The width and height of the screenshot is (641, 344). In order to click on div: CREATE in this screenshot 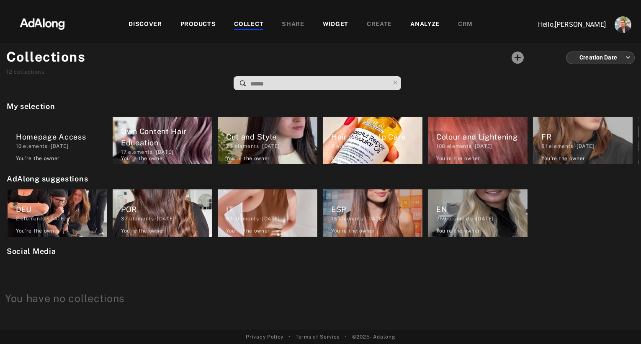, I will do `click(380, 25)`.